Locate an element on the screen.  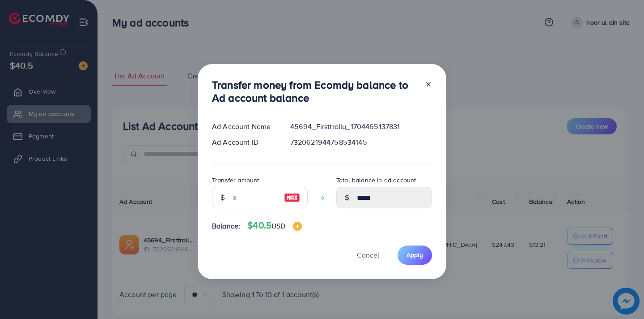
label: Total balance in ad account is located at coordinates (376, 180).